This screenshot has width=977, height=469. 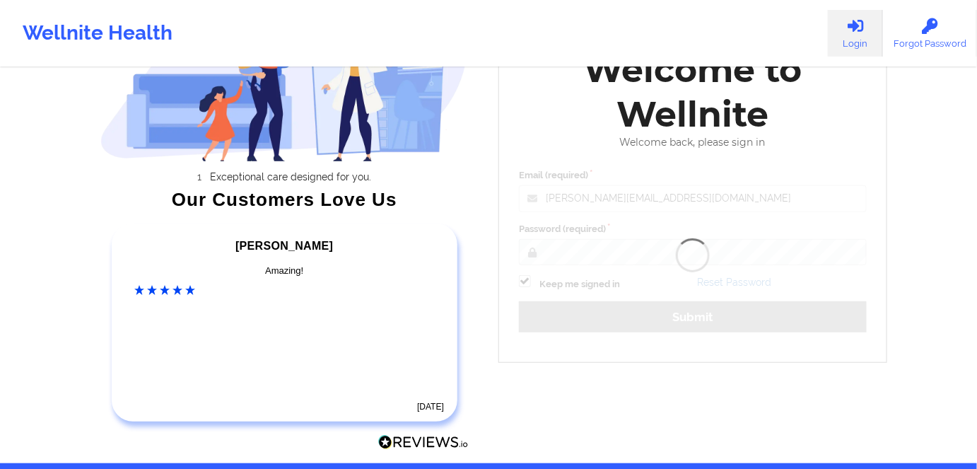 I want to click on li: Exceptional care designed for you., so click(x=291, y=177).